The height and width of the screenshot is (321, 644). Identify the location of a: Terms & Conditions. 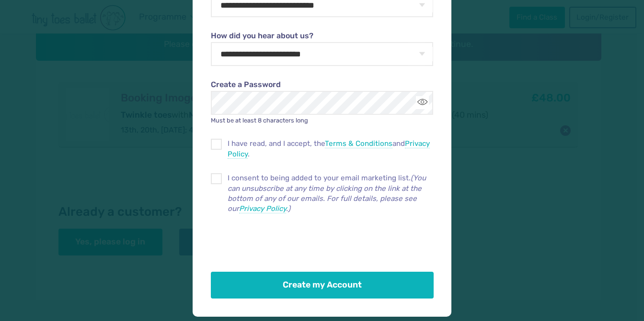
(358, 143).